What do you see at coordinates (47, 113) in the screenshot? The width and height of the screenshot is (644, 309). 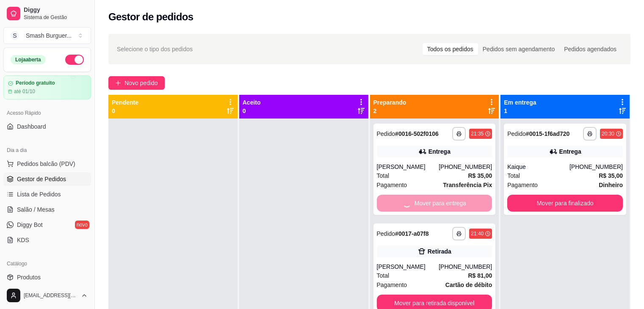 I see `div: Acesso Rápido` at bounding box center [47, 113].